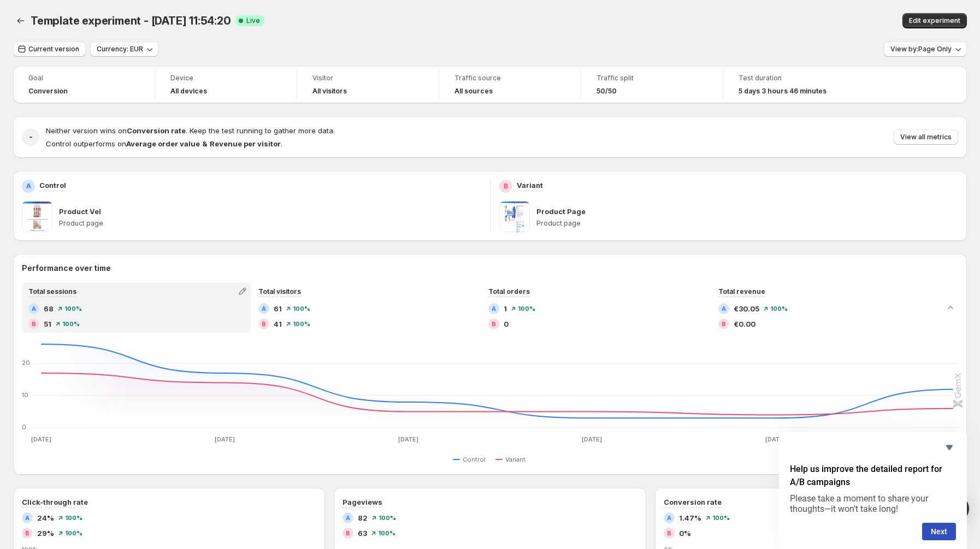  I want to click on button: Variant, so click(512, 459).